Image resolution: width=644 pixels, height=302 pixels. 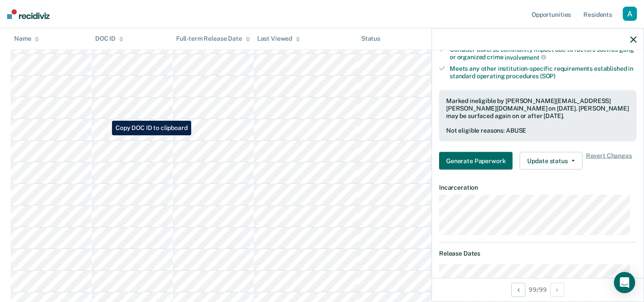 I want to click on div: Consider adverse community impact due to factors such as gang or organized crime, so click(x=543, y=53).